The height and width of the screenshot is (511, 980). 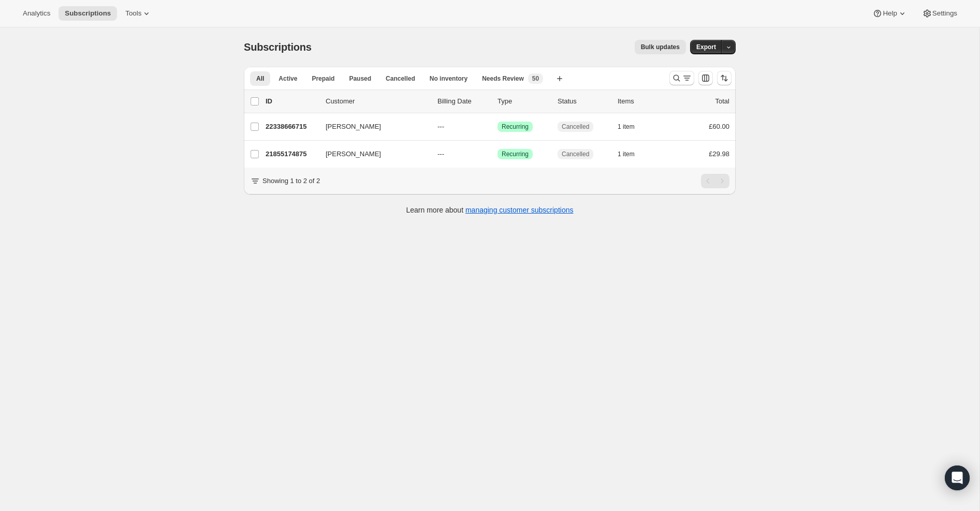 What do you see at coordinates (706, 47) in the screenshot?
I see `button: Export` at bounding box center [706, 47].